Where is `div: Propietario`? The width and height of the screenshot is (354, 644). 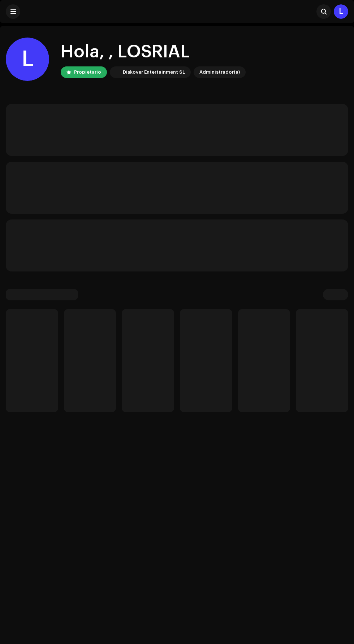 div: Propietario is located at coordinates (88, 72).